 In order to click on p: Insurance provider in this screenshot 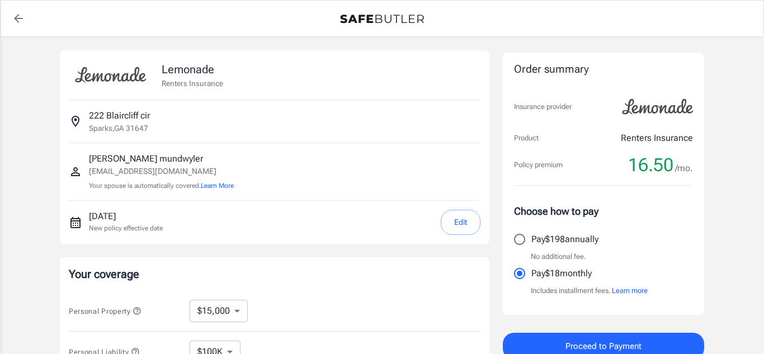, I will do `click(542, 107)`.